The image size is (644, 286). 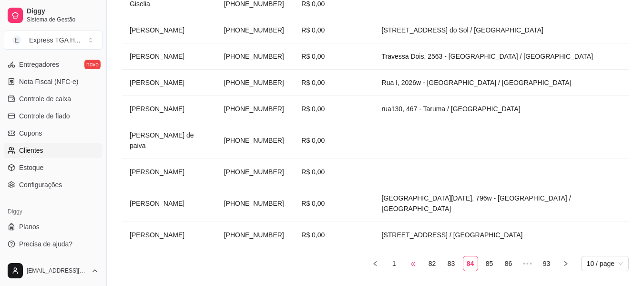 I want to click on button: right, so click(x=567, y=263).